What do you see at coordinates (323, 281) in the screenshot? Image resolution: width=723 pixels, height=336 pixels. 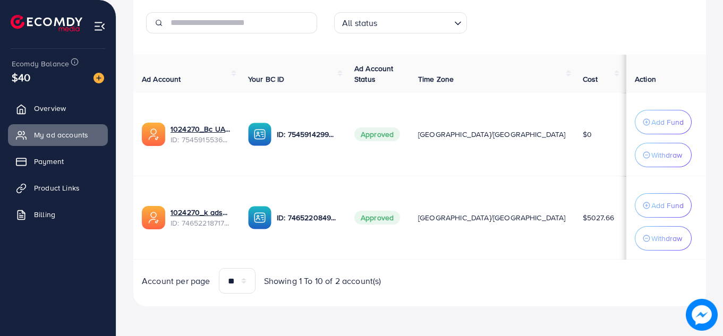 I see `span: Showing 1 To 10 of 2 account(s)` at bounding box center [323, 281].